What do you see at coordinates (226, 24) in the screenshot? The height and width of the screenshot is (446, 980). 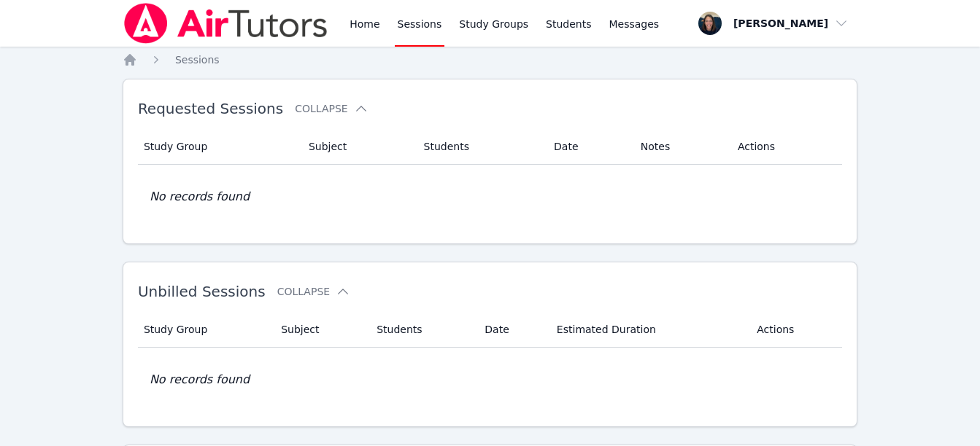 I see `img: Air Tutors` at bounding box center [226, 24].